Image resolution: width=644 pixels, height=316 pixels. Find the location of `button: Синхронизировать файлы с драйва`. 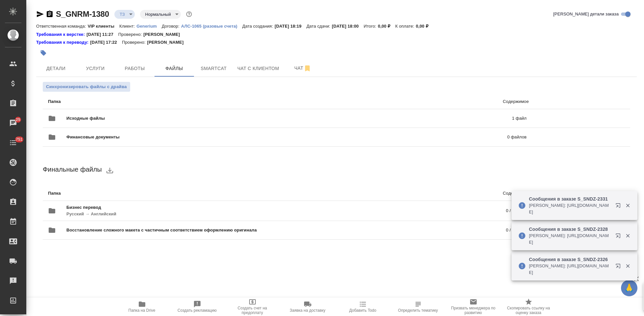

button: Синхронизировать файлы с драйва is located at coordinates (86, 87).